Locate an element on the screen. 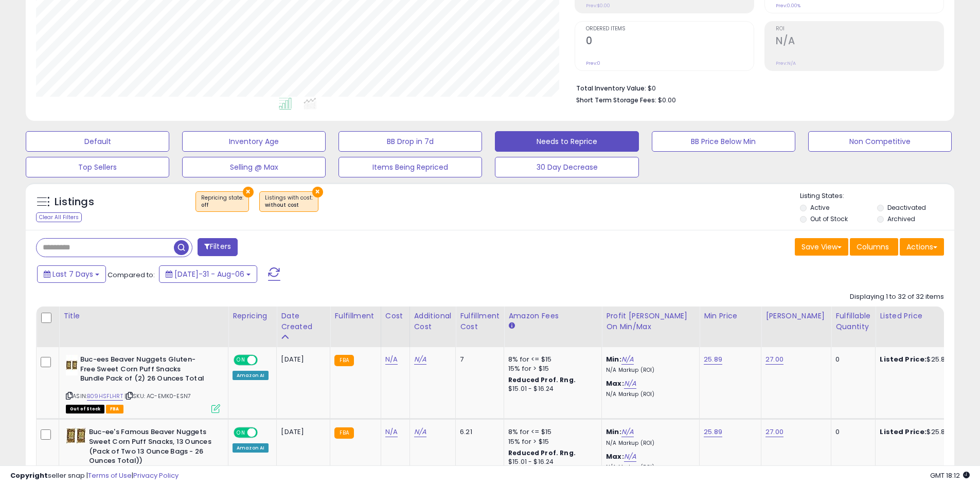  div: Fulfillment Cost is located at coordinates (479, 321).